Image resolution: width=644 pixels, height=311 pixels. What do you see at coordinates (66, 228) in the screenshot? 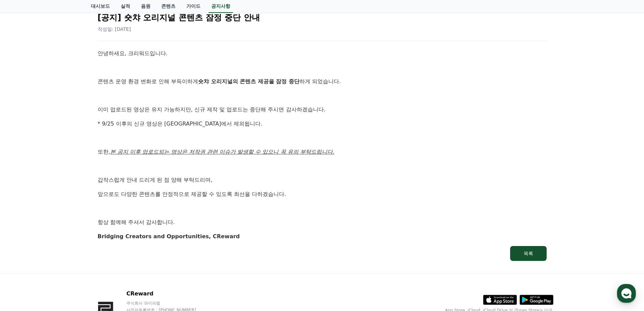
I see `span: 대화` at bounding box center [66, 228].